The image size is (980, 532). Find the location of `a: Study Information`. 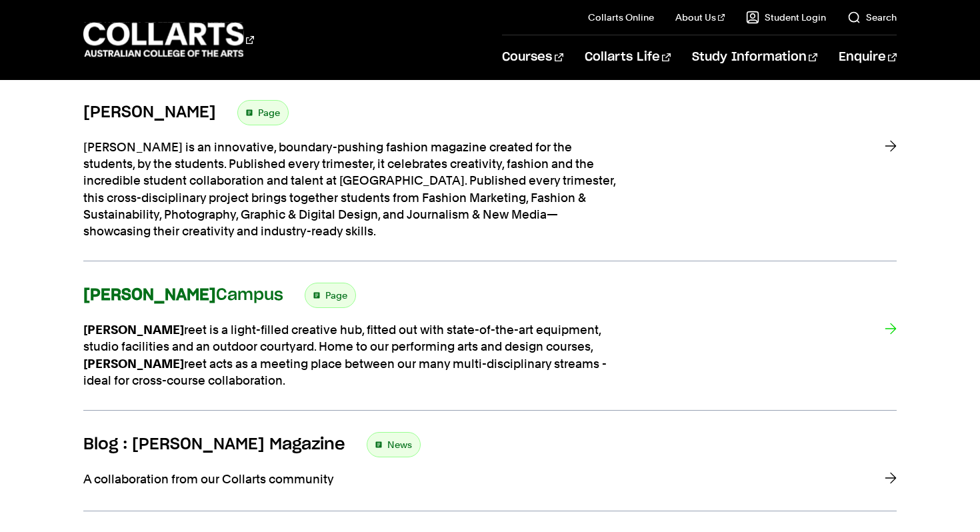

a: Study Information is located at coordinates (754, 58).